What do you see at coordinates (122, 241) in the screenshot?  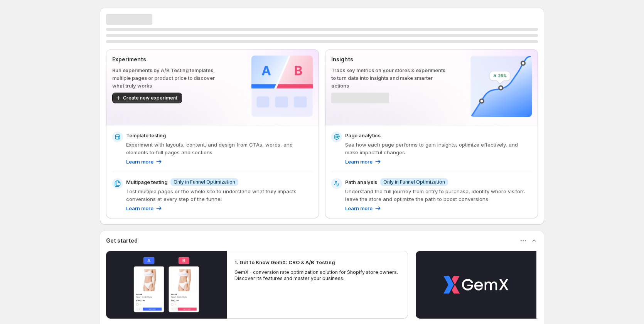 I see `h3: Get started` at bounding box center [122, 241].